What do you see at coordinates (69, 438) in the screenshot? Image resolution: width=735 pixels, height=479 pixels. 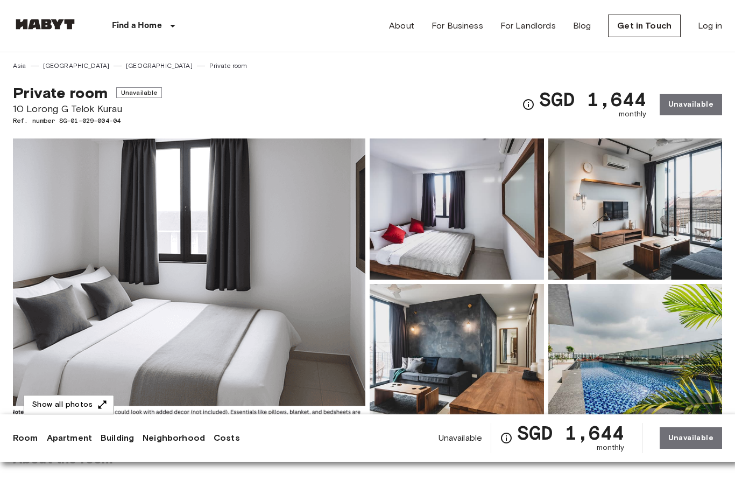 I see `a: Apartment` at bounding box center [69, 438].